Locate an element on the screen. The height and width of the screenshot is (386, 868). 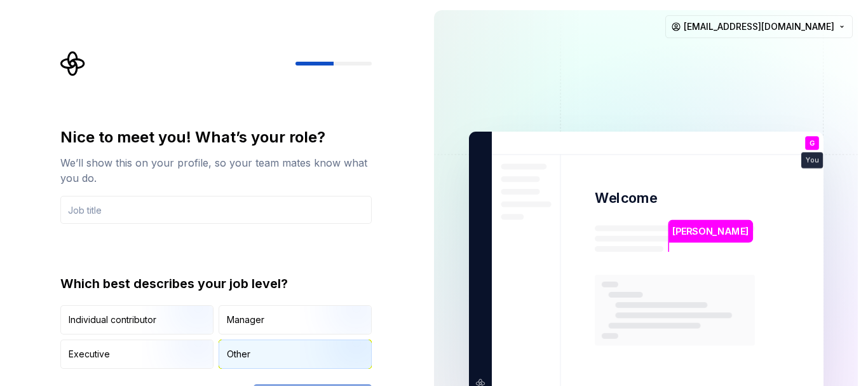
div: Executive is located at coordinates (89, 354).